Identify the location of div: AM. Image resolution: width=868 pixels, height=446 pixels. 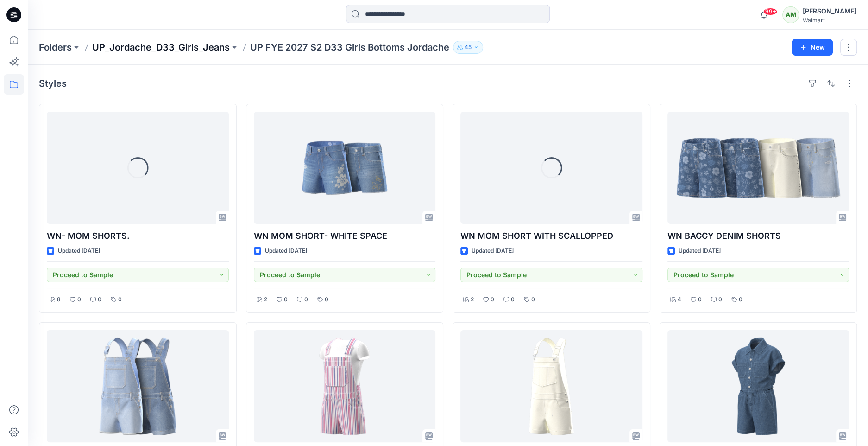
(791, 15).